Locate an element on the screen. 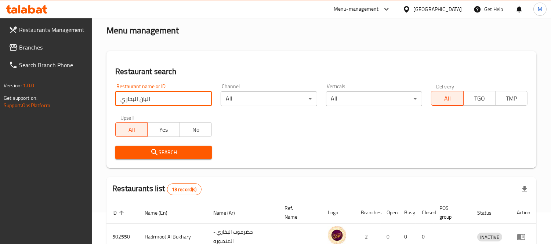 The width and height of the screenshot is (551, 244). button: TMP is located at coordinates (512, 98).